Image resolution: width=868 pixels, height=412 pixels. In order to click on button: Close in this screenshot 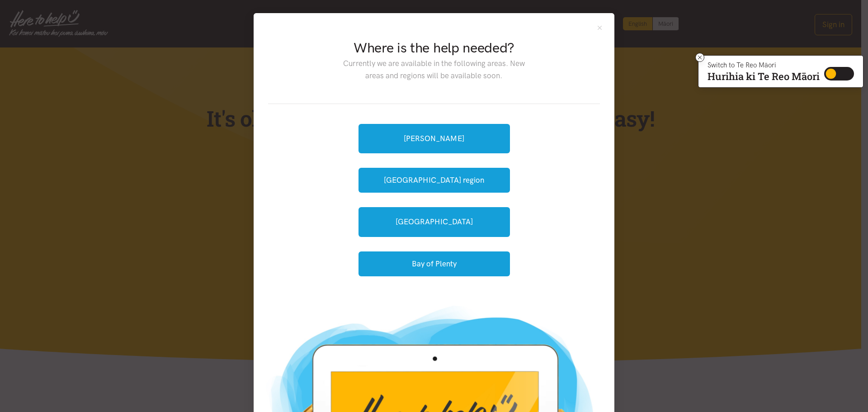, I will do `click(600, 28)`.